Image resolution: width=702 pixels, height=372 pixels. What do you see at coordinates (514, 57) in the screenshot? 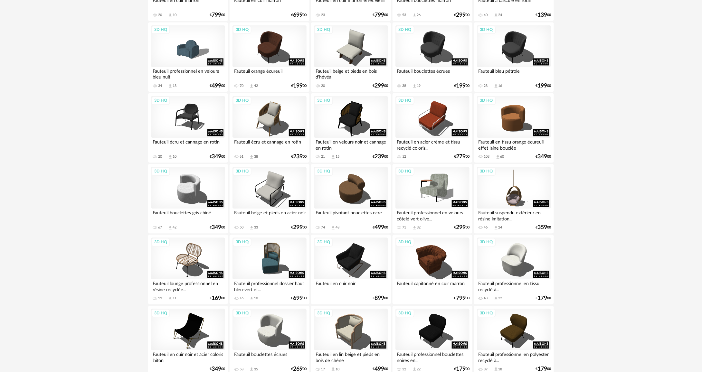
I see `a: 3D HQ Fauteuil bleu pétrole 28 Download icon 16 €19900` at bounding box center [514, 57].